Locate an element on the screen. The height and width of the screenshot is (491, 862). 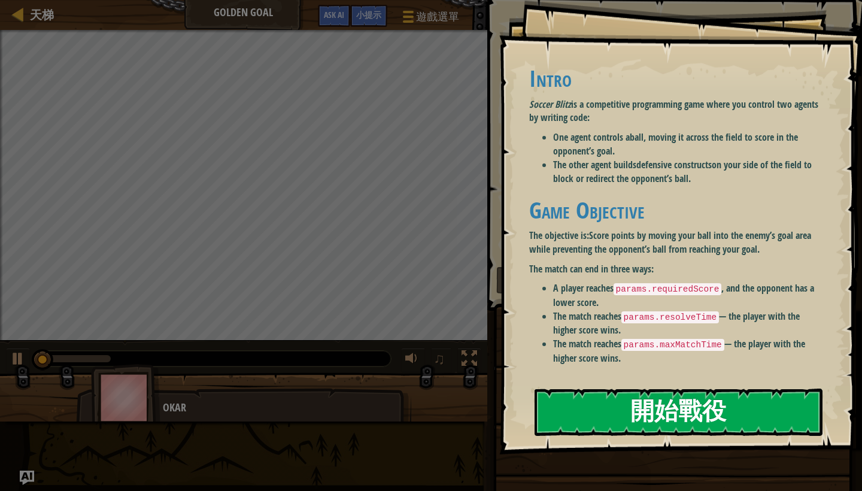
button: 開始戰役 is located at coordinates (678, 412).